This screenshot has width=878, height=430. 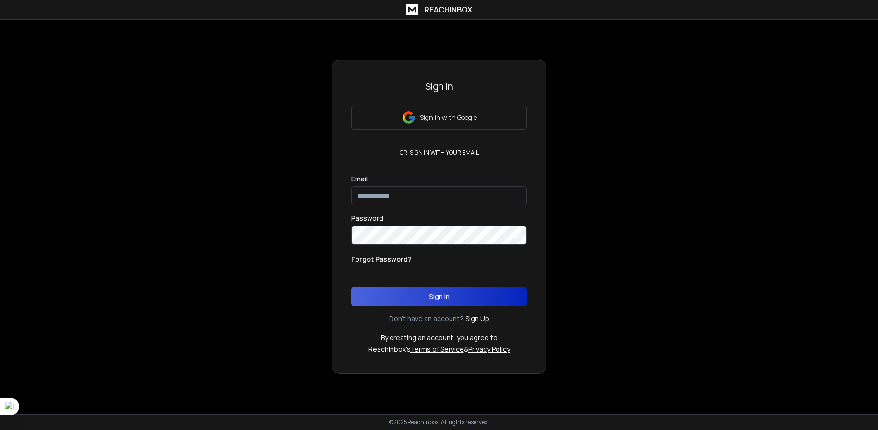 What do you see at coordinates (489, 349) in the screenshot?
I see `a: Privacy Policy` at bounding box center [489, 349].